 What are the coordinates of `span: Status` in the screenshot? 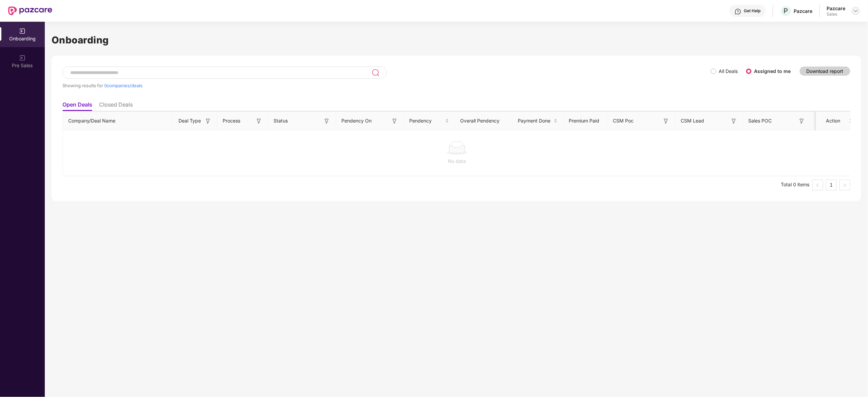 It's located at (281, 121).